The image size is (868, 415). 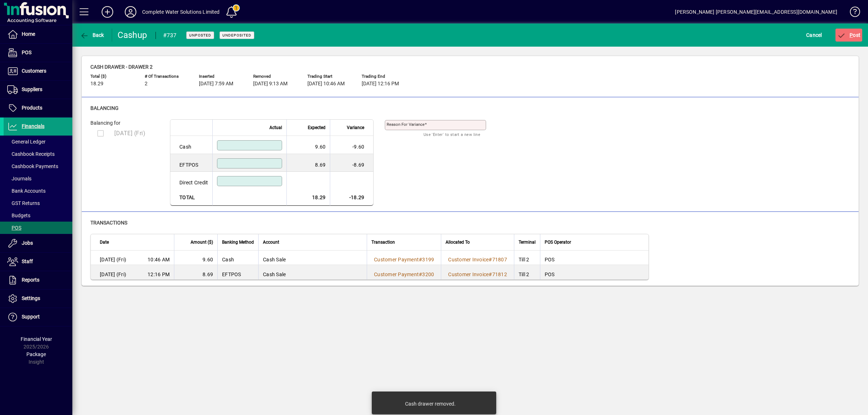 I want to click on button: Back, so click(x=92, y=35).